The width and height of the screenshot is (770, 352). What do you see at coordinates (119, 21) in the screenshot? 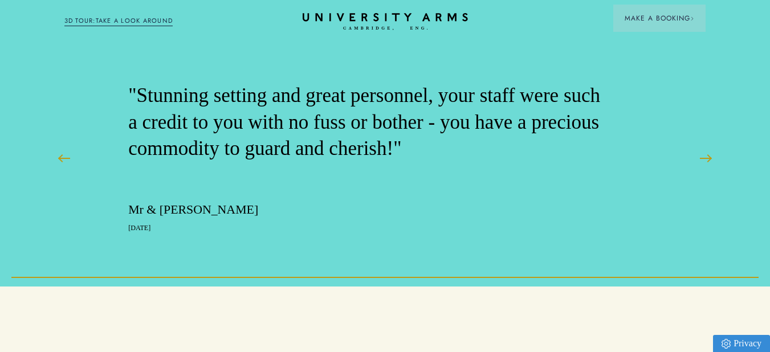
I see `a: 3D TOUR:TAKE A LOOK AROUND` at bounding box center [119, 21].